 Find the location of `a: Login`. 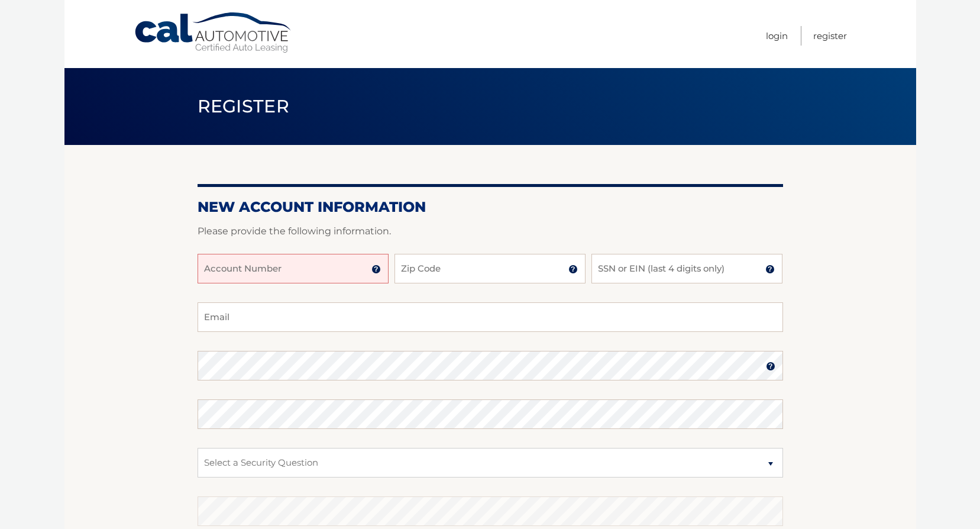

a: Login is located at coordinates (777, 36).